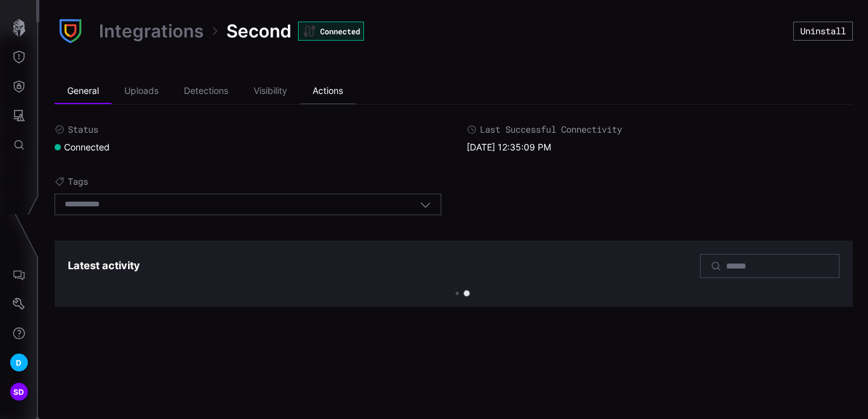 The image size is (868, 419). Describe the element at coordinates (328, 91) in the screenshot. I see `li: Actions` at that location.